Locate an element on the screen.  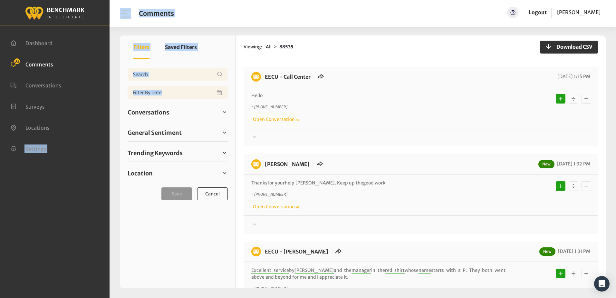
span: Comments is located at coordinates (39, 64).